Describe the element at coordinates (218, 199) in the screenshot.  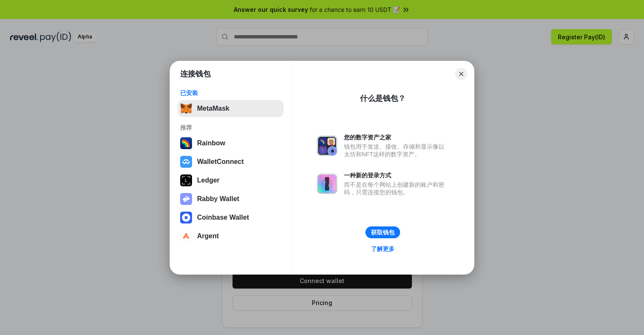
I see `div: Rabby Wallet` at that location.